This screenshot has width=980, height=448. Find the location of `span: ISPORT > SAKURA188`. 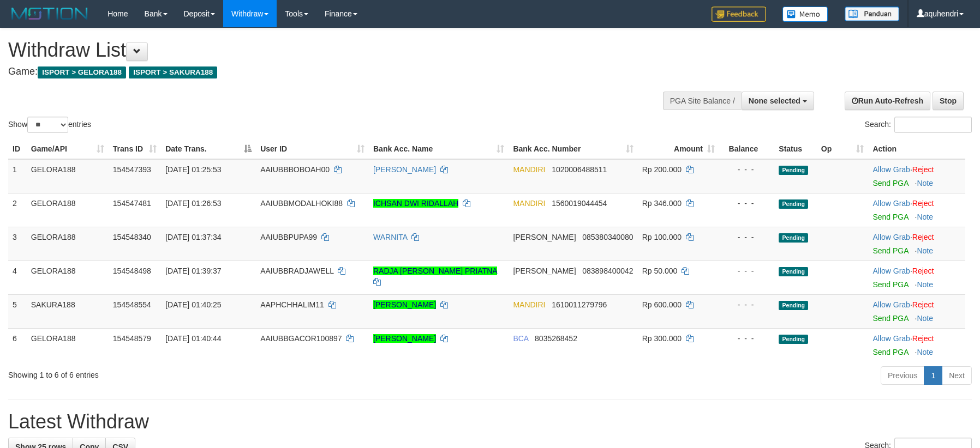

span: ISPORT > SAKURA188 is located at coordinates (173, 73).